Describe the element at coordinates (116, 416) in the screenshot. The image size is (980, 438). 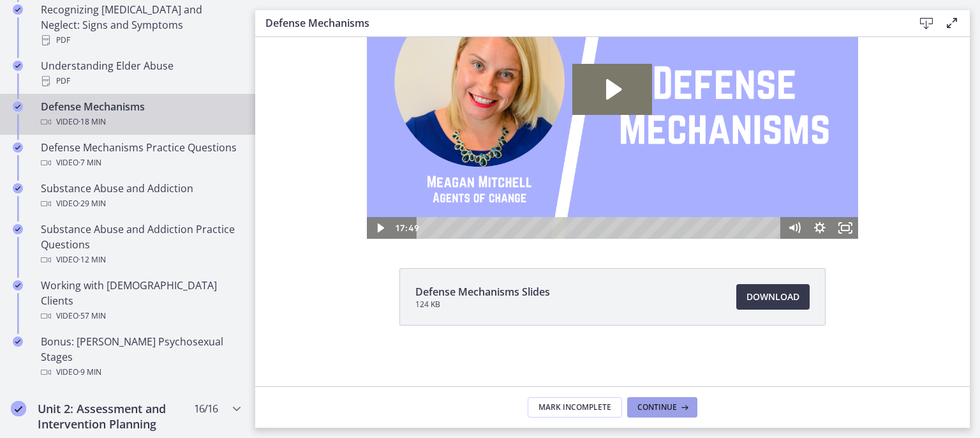
I see `h2: Unit 2: Assessment and Intervention Planning` at that location.